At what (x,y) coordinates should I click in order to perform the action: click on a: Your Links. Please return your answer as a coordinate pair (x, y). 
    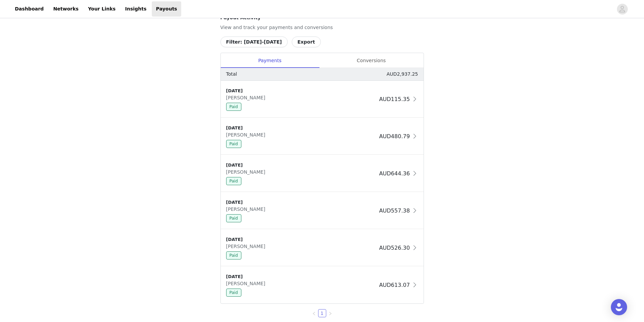
    Looking at the image, I should click on (102, 9).